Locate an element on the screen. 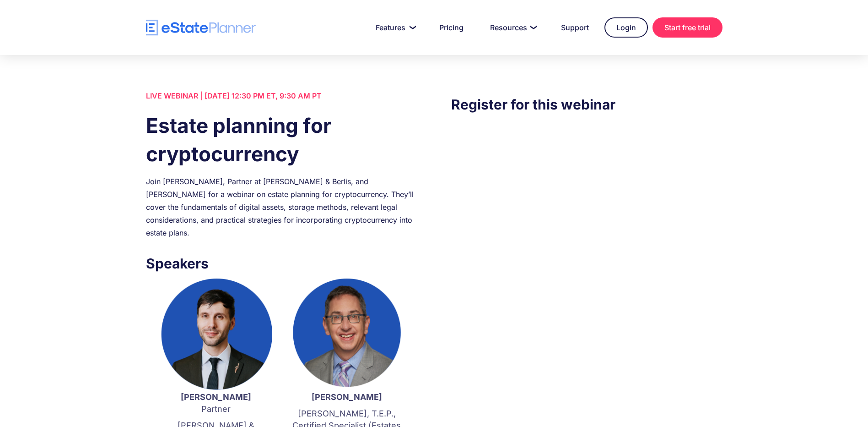  a: Start free trial is located at coordinates (687, 27).